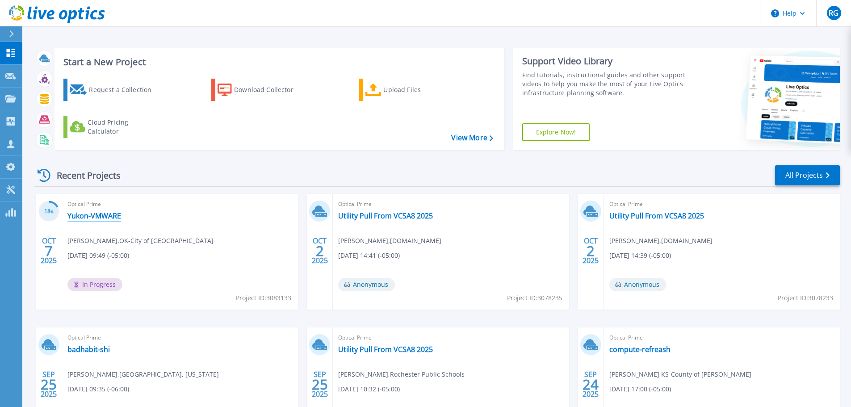 The height and width of the screenshot is (407, 851). I want to click on div: Support Video Library, so click(605, 61).